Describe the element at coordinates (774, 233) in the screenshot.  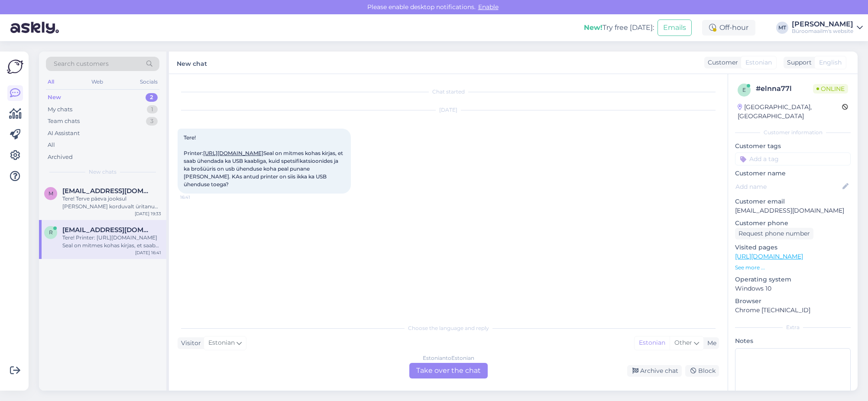
I see `div: Request phone number` at that location.